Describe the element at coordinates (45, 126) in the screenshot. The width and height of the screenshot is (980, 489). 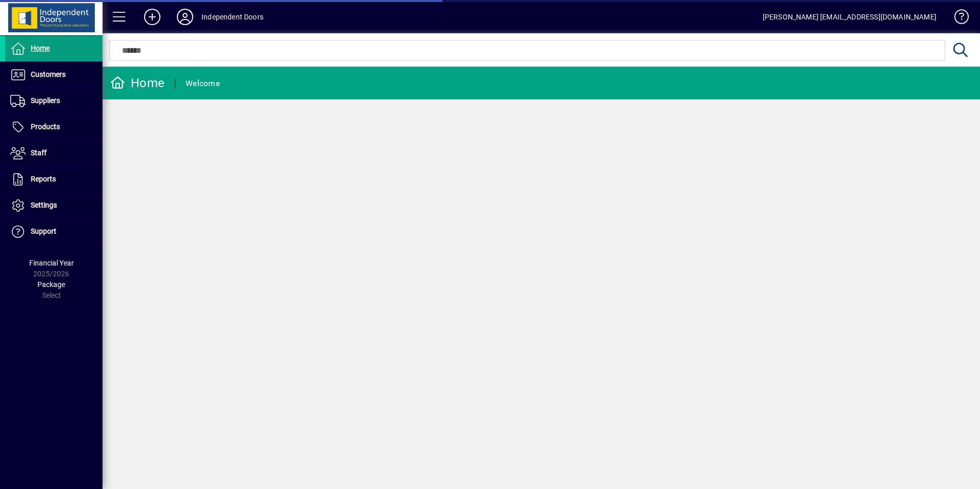
I see `span: Products` at that location.